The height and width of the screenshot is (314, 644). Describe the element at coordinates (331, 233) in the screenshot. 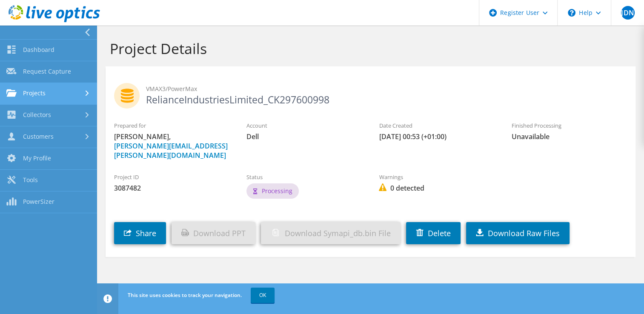

I see `a: Download Symapi_db.bin File` at that location.